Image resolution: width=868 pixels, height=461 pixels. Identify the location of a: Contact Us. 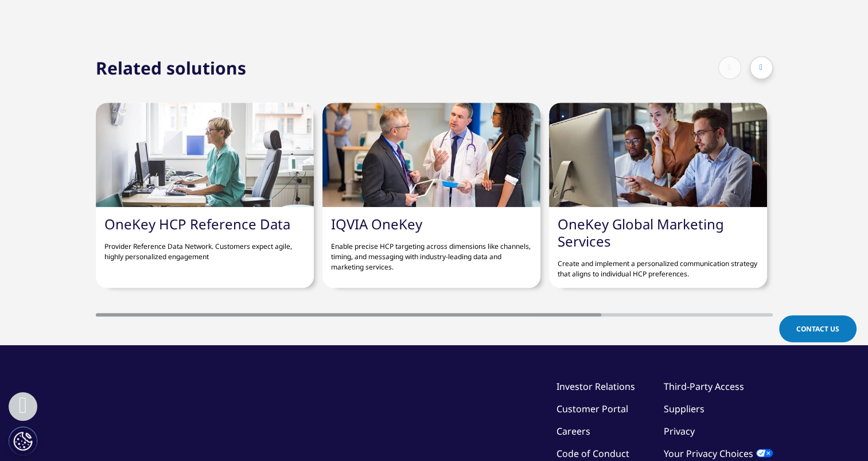
(818, 329).